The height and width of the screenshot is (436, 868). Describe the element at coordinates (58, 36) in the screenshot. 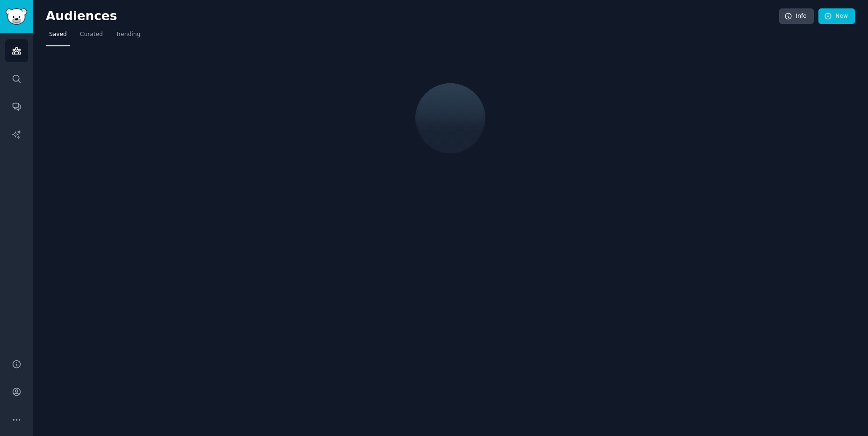

I see `a: Saved` at that location.